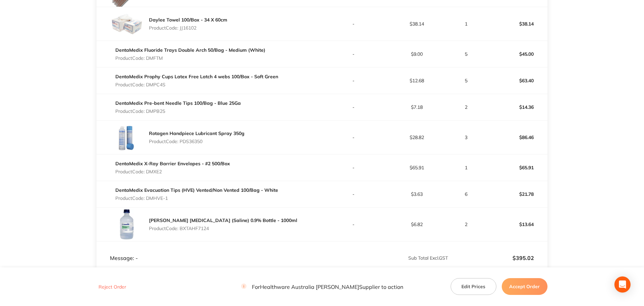  What do you see at coordinates (197, 133) in the screenshot?
I see `a: Rotagen Handpiece Lubricant Spray 350g` at bounding box center [197, 133].